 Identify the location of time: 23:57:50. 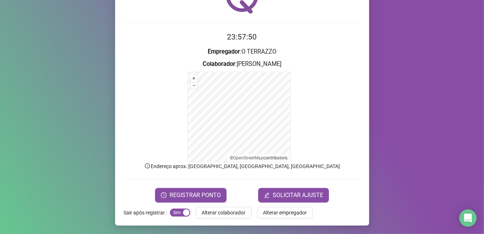
(242, 37).